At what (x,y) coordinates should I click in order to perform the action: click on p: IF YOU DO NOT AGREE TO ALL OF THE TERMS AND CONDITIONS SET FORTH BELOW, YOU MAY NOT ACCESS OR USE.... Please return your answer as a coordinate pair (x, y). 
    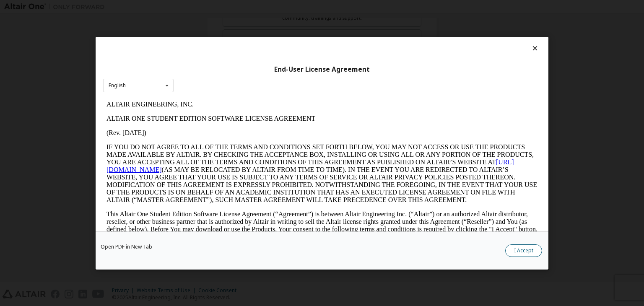
    Looking at the image, I should click on (219, 76).